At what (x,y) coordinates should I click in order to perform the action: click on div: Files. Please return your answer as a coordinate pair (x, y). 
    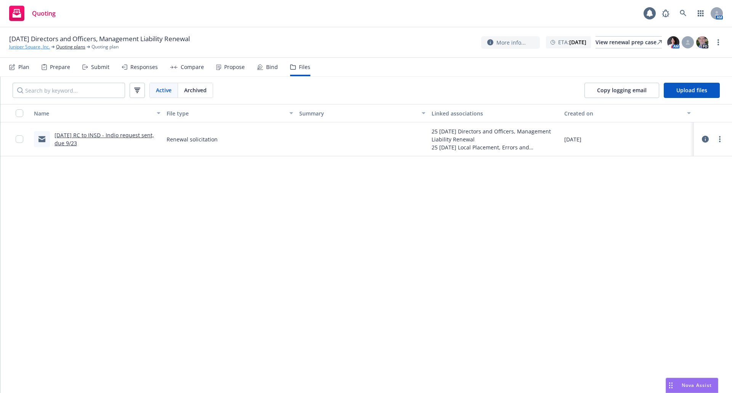
    Looking at the image, I should click on (305, 67).